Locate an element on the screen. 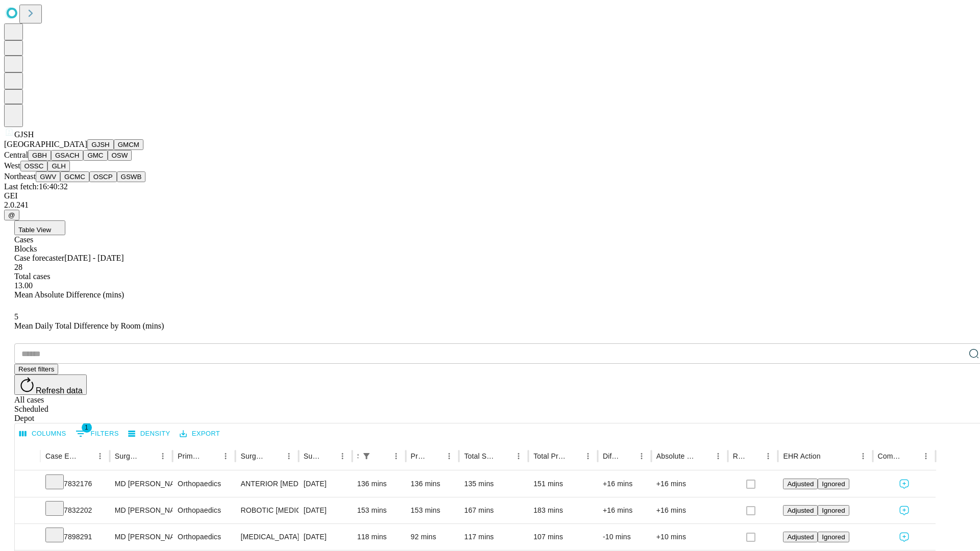  button: Table View is located at coordinates (40, 227).